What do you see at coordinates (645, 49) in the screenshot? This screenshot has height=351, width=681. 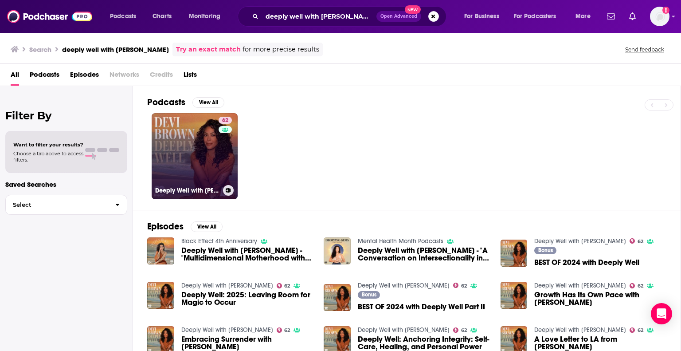 I see `button: Send feedback` at bounding box center [645, 49].